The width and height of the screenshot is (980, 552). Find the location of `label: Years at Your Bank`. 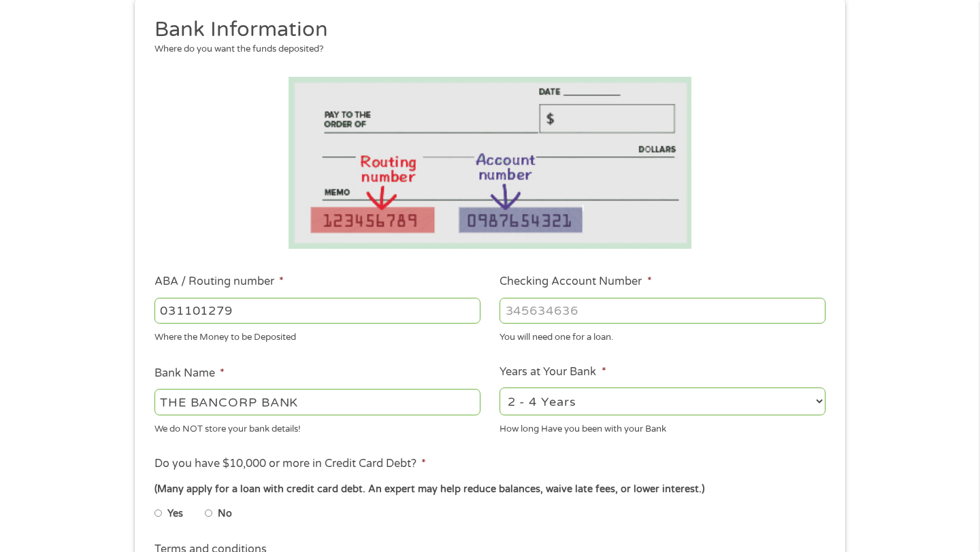

label: Years at Your Bank is located at coordinates (552, 372).